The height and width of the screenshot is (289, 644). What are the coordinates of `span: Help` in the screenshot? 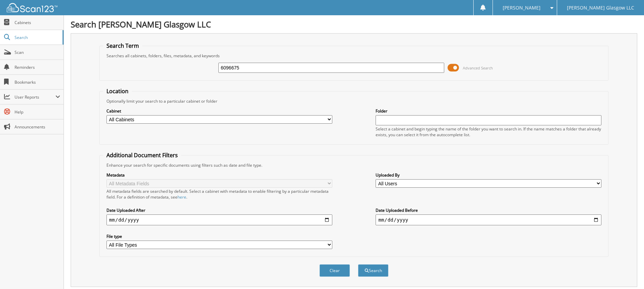 It's located at (37, 112).